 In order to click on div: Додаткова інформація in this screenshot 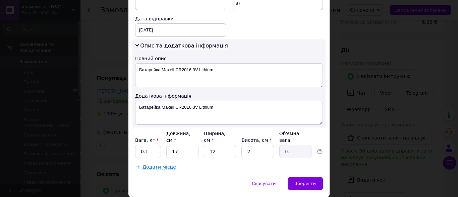, I will do `click(229, 96)`.